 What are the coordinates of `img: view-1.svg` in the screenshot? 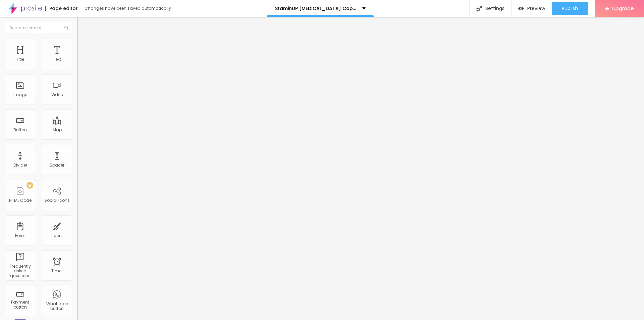 It's located at (521, 9).